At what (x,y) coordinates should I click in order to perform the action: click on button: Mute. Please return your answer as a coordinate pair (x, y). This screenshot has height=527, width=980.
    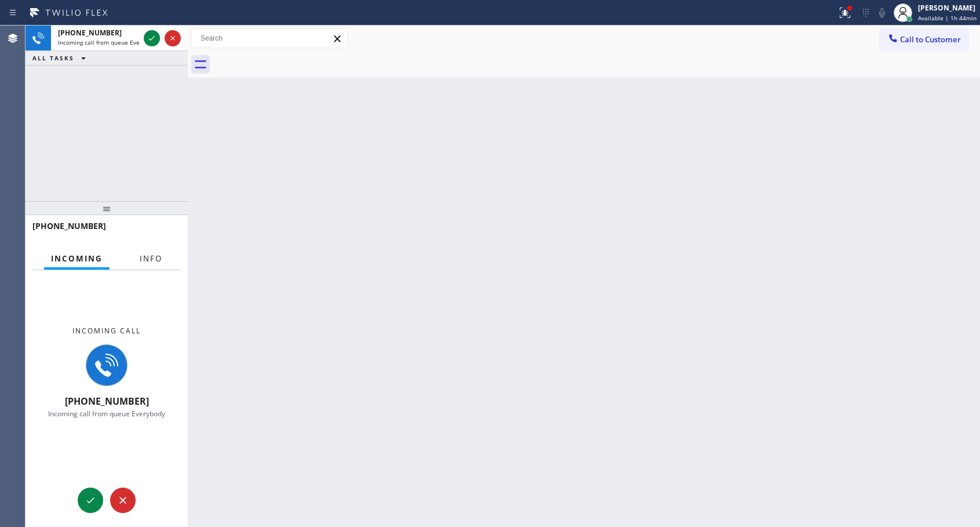
    Looking at the image, I should click on (882, 13).